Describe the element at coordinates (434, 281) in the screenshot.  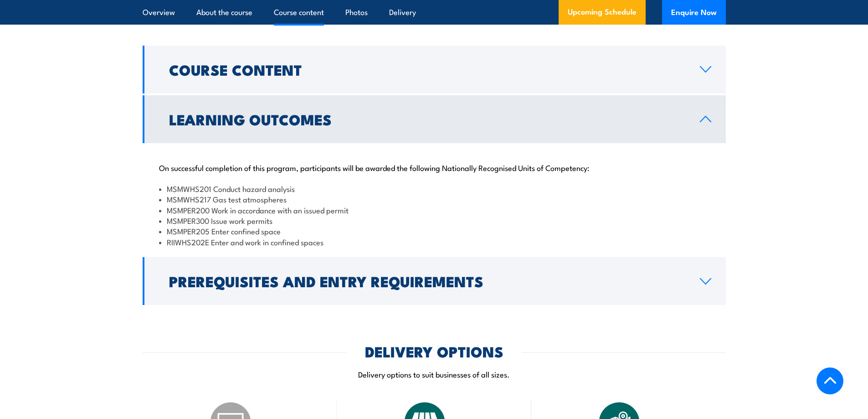
I see `a: Prerequisites and Entry Requirements` at that location.